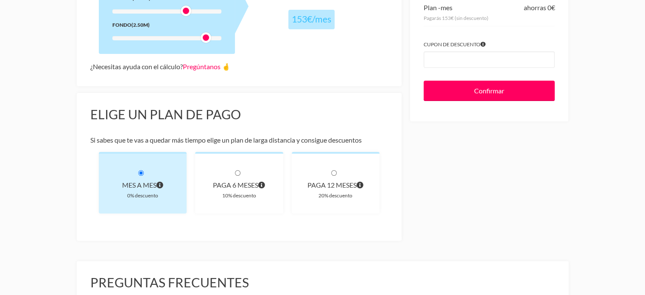 The image size is (645, 295). What do you see at coordinates (336, 185) in the screenshot?
I see `div: paga 12 meses` at bounding box center [336, 185].